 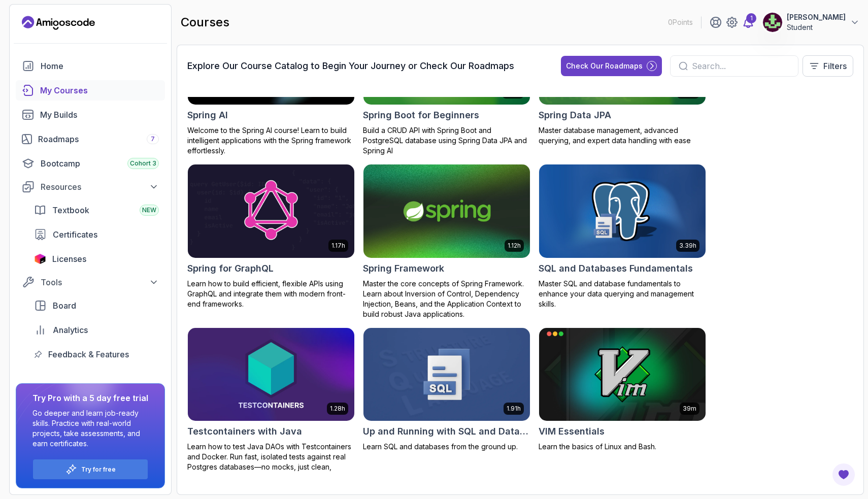 What do you see at coordinates (91, 114) in the screenshot?
I see `a: builds` at bounding box center [91, 114].